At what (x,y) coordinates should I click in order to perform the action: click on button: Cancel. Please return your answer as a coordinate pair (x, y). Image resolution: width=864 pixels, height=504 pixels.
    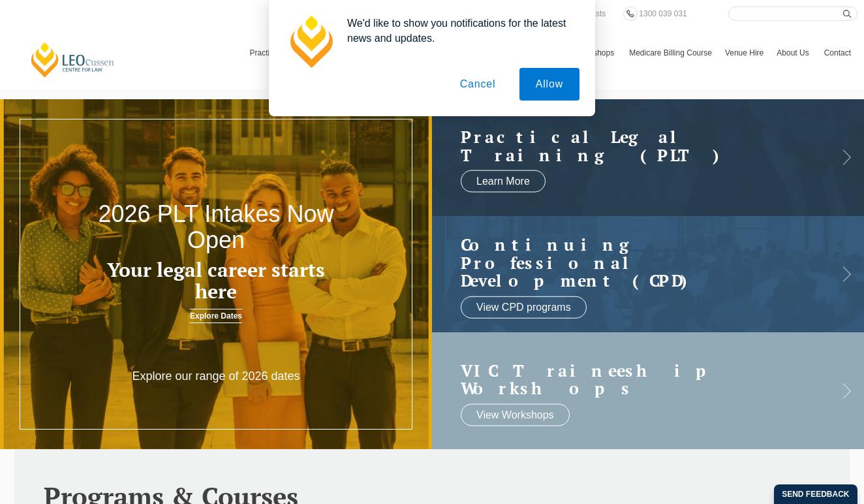
    Looking at the image, I should click on (478, 84).